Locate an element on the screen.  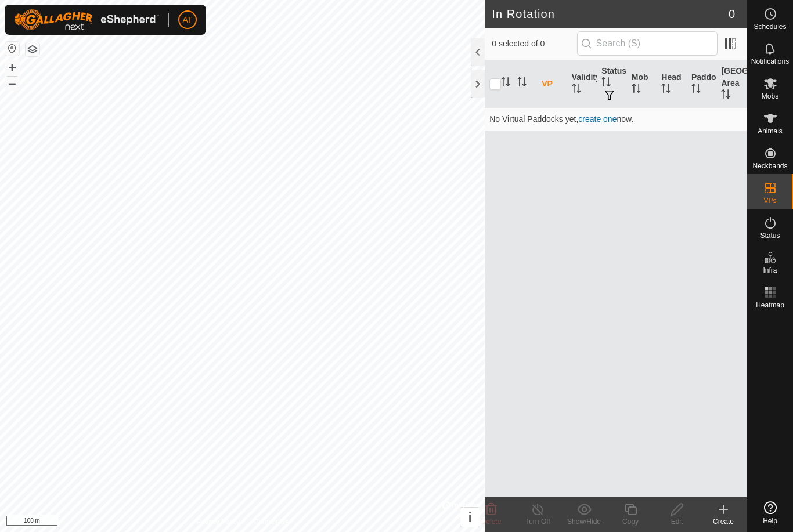
span: Help is located at coordinates (770, 521).